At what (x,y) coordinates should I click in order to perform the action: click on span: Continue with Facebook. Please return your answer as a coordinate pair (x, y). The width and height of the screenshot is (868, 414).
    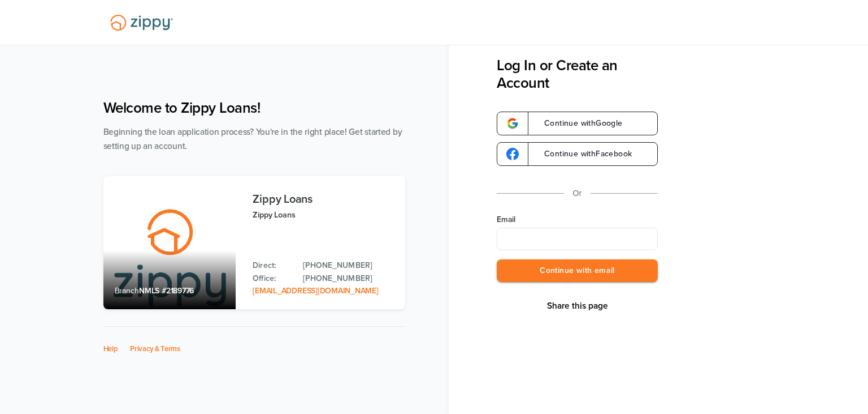
    Looking at the image, I should click on (582, 154).